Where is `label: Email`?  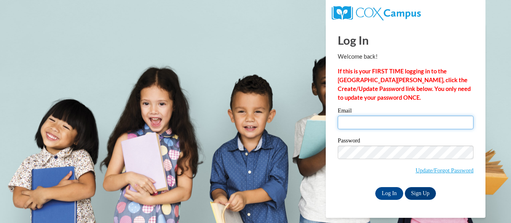
label: Email is located at coordinates (406, 112).